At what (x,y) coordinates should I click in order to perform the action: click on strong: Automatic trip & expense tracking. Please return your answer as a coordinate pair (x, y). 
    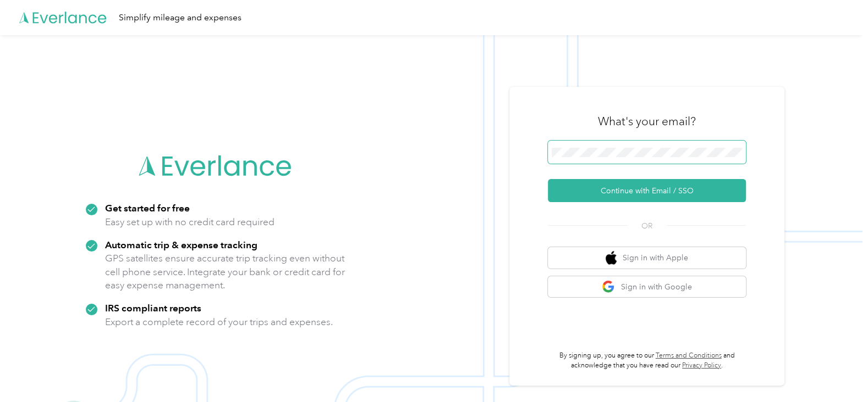
    Looking at the image, I should click on (181, 245).